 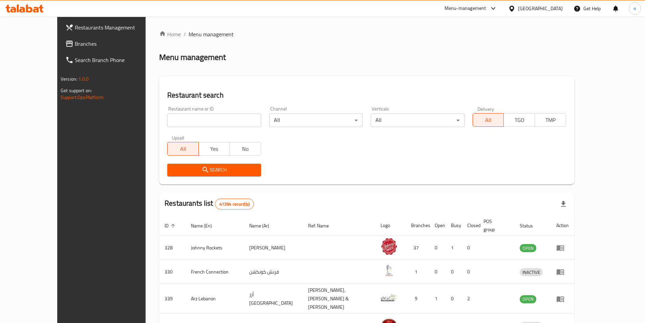 I want to click on td: 9, so click(x=417, y=299).